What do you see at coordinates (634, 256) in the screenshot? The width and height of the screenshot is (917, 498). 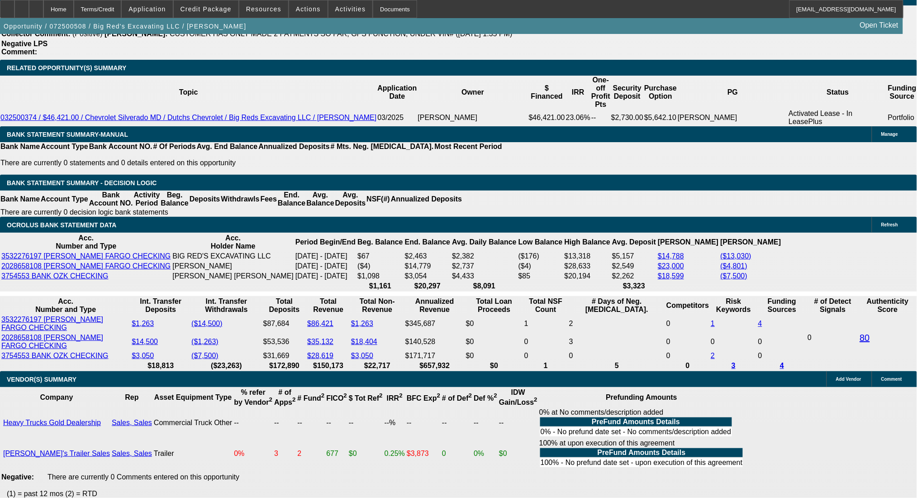 I see `td: $5,157` at bounding box center [634, 256].